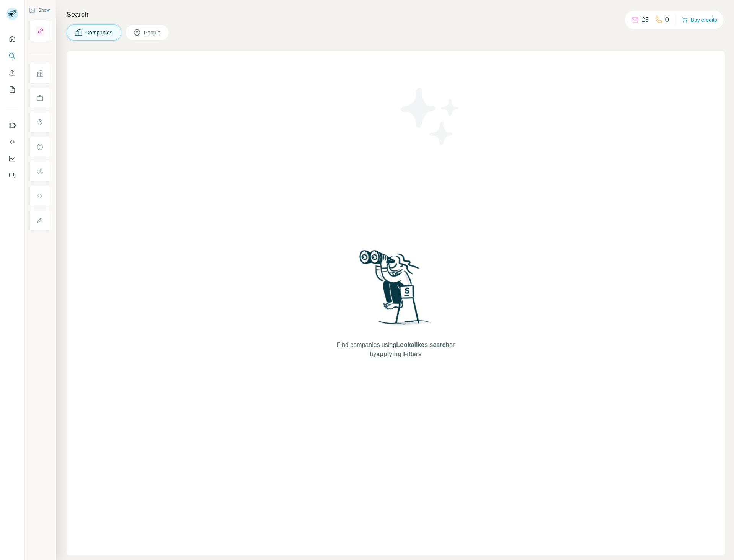  Describe the element at coordinates (396, 14) in the screenshot. I see `h4: Search` at that location.